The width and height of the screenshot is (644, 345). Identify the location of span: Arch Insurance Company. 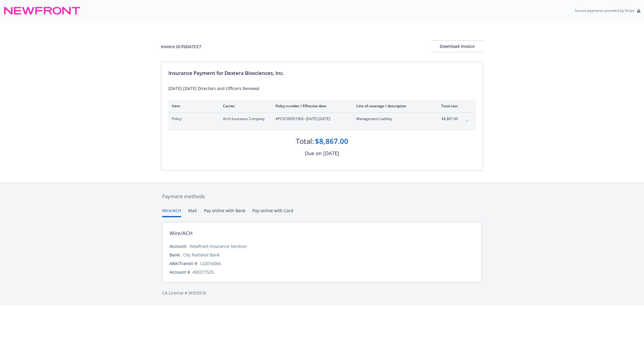
(244, 119).